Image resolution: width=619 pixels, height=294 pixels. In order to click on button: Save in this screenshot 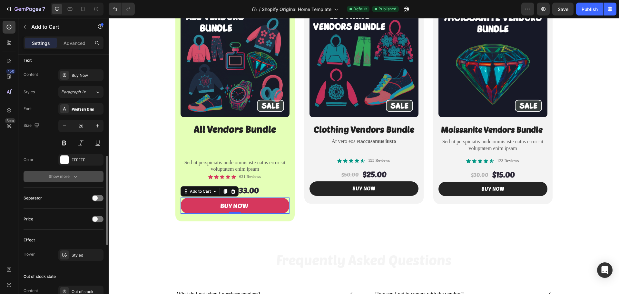, I will do `click(563, 9)`.